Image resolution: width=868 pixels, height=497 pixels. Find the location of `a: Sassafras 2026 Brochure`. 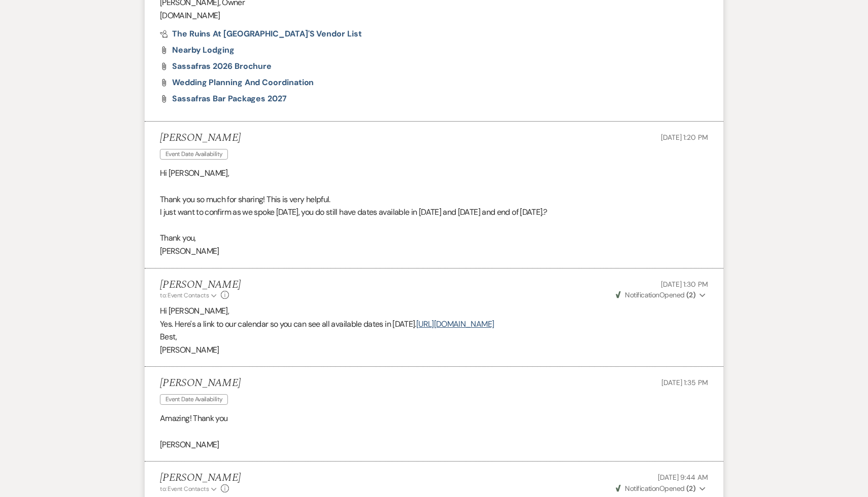

a: Sassafras 2026 Brochure is located at coordinates (221, 66).